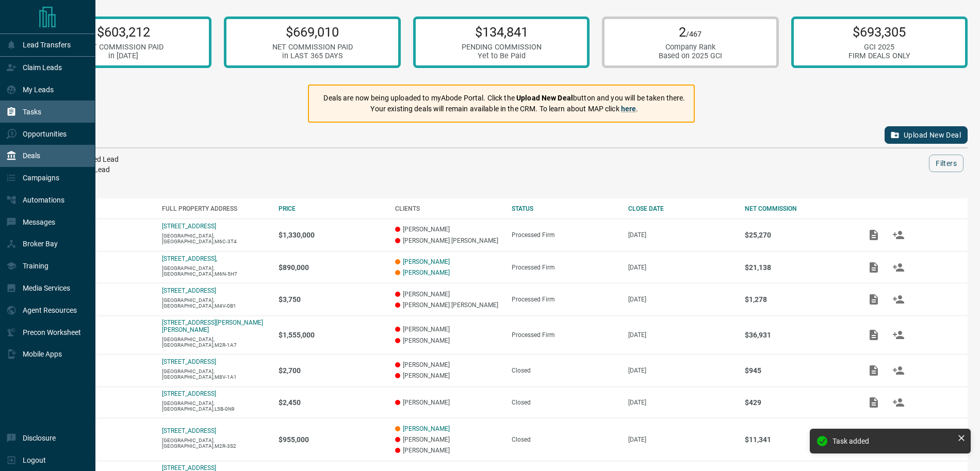 The height and width of the screenshot is (471, 980). Describe the element at coordinates (798, 403) in the screenshot. I see `p: $429` at that location.